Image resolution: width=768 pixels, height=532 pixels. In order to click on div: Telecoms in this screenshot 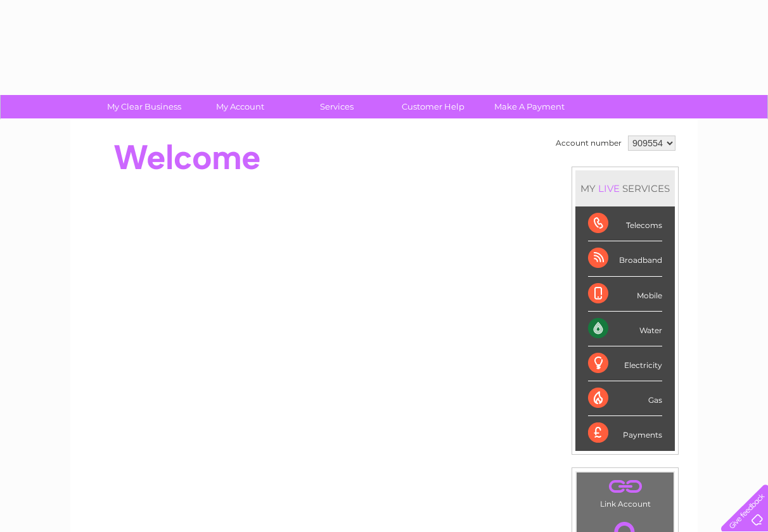, I will do `click(624, 223)`.